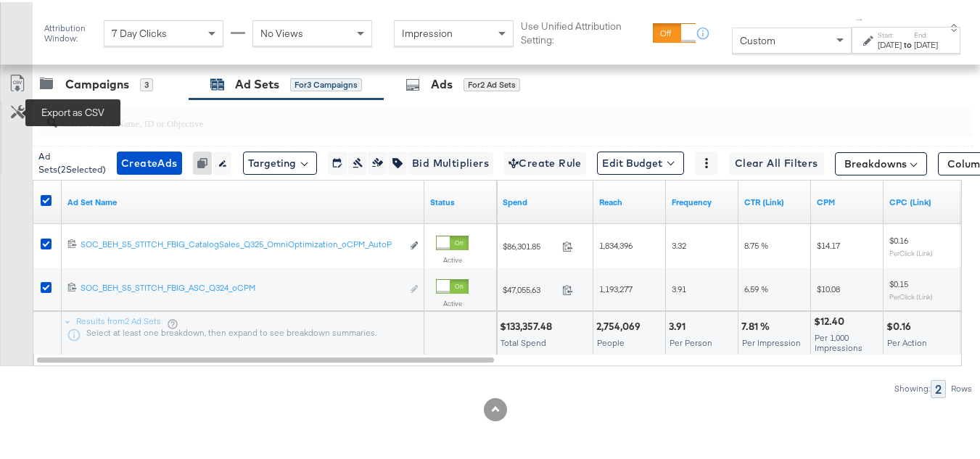 The image size is (980, 459). Describe the element at coordinates (461, 200) in the screenshot. I see `a: Shows the current state of your Ad Set.` at that location.